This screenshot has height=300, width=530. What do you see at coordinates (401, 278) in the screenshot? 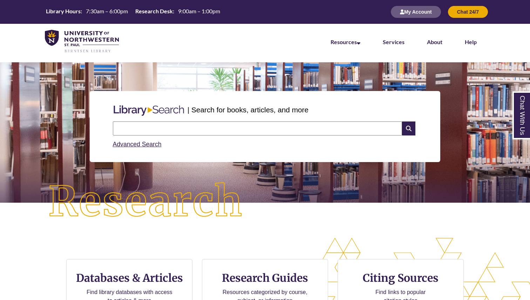
I see `h3: Citing Sources` at bounding box center [401, 278].